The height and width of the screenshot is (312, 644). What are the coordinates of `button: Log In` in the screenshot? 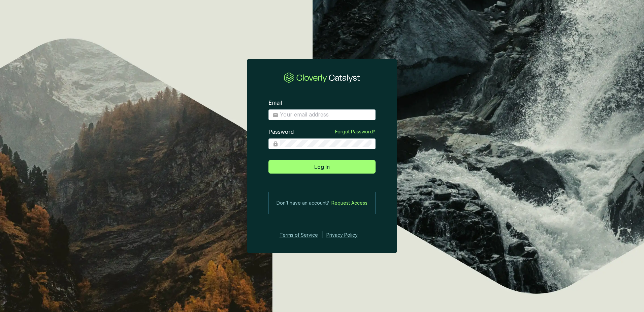 It's located at (322, 166).